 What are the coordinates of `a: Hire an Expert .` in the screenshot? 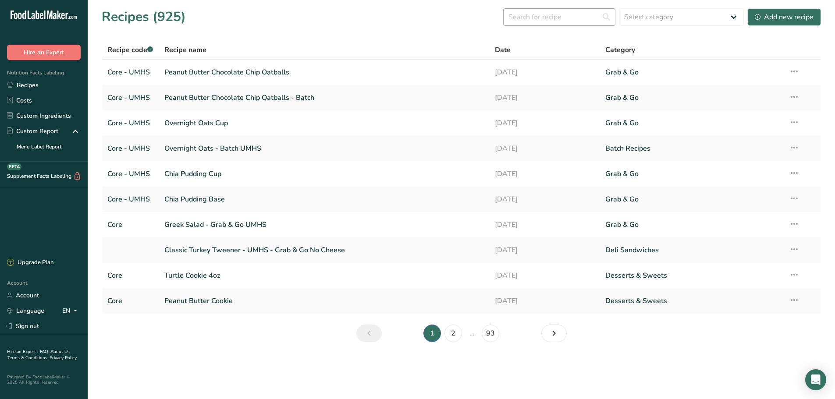 It's located at (22, 352).